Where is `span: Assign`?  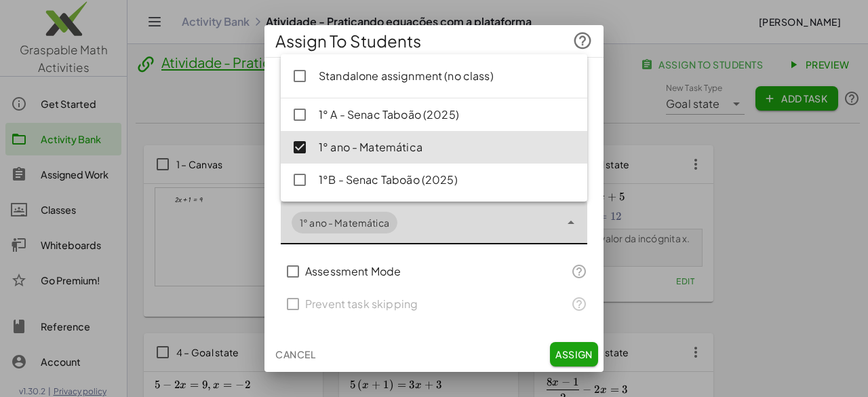
span: Assign is located at coordinates (574, 354).